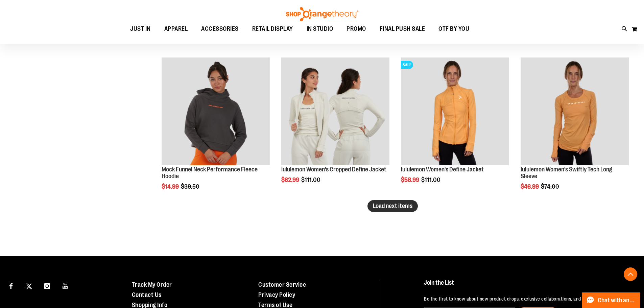 Image resolution: width=644 pixels, height=308 pixels. Describe the element at coordinates (575, 111) in the screenshot. I see `a: Product image for lululemon Swiftly Tech Long Sleeve` at that location.